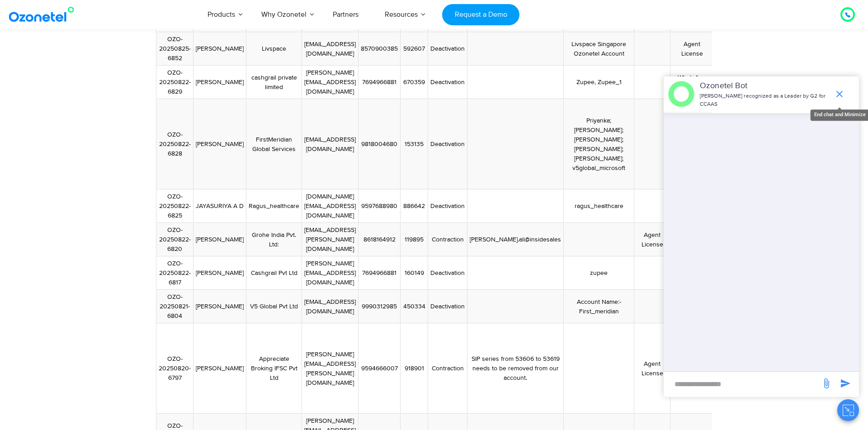 This screenshot has width=868, height=430. Describe the element at coordinates (515, 369) in the screenshot. I see `td: SIP series from 53606 to 53619 needs to be removed from our account.` at that location.